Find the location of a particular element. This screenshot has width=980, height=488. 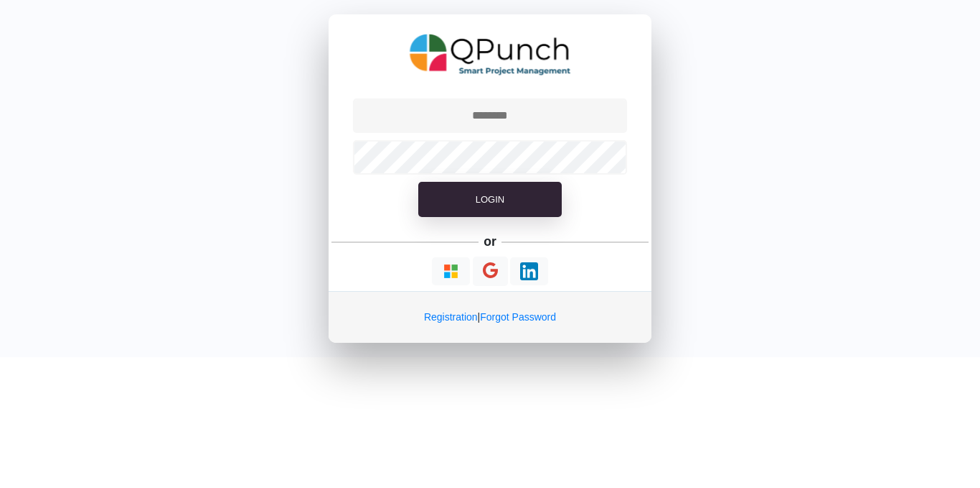

a: Registration is located at coordinates (451, 317).